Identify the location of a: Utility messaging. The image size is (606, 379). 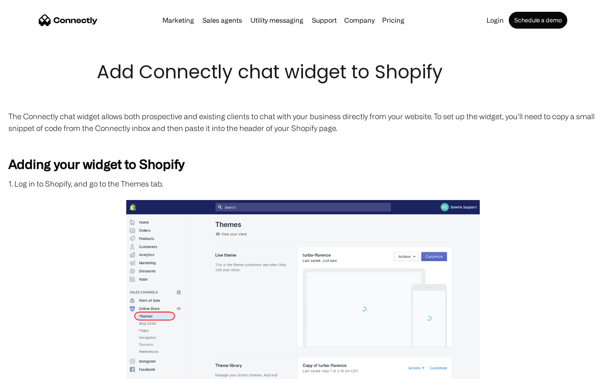
(277, 20).